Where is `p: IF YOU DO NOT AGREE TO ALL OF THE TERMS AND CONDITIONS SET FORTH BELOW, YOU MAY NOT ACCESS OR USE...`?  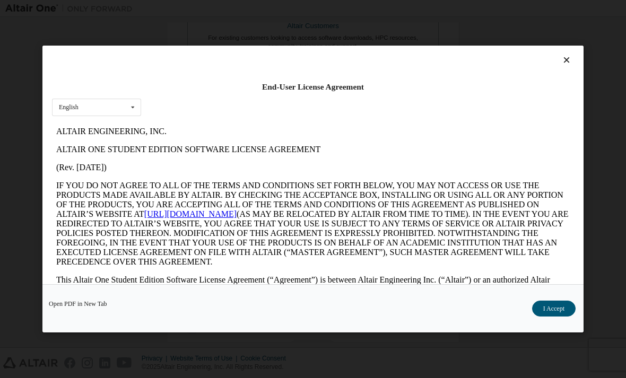
p: IF YOU DO NOT AGREE TO ALL OF THE TERMS AND CONDITIONS SET FORTH BELOW, YOU MAY NOT ACCESS OR USE... is located at coordinates (261, 101).